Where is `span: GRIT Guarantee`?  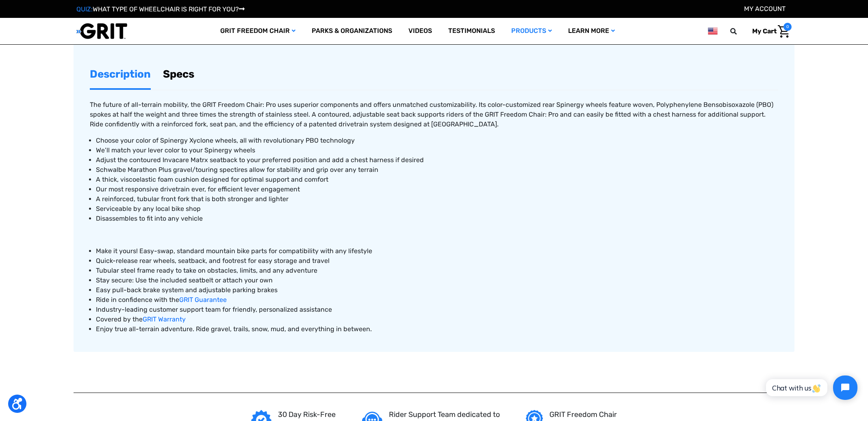 span: GRIT Guarantee is located at coordinates (203, 299).